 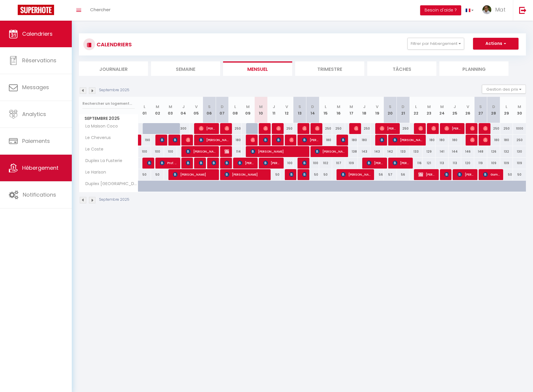 I want to click on div: 102, so click(x=325, y=163).